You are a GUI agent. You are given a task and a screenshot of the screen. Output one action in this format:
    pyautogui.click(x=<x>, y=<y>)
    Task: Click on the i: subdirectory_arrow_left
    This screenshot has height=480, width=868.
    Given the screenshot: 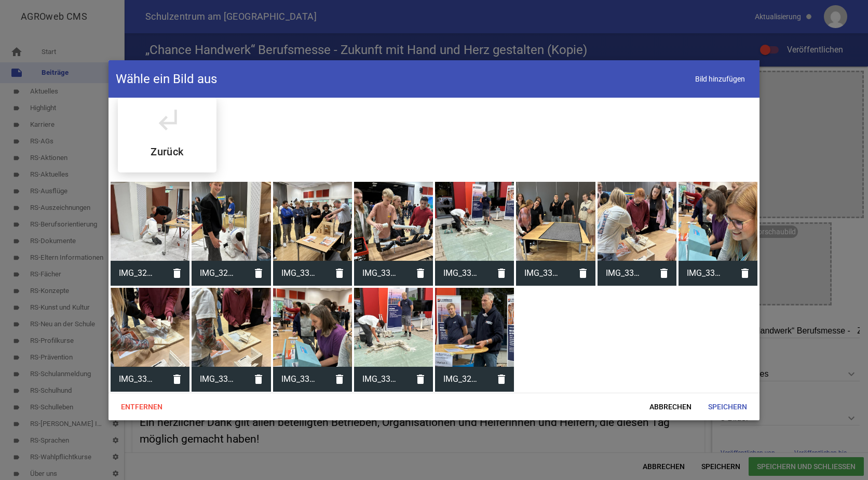 What is the action you would take?
    pyautogui.click(x=167, y=119)
    